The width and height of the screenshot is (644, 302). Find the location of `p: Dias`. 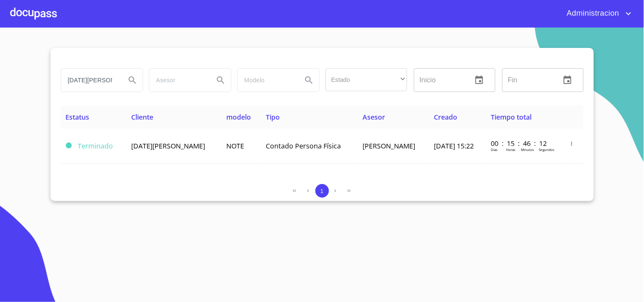

p: Dias is located at coordinates (494, 149).